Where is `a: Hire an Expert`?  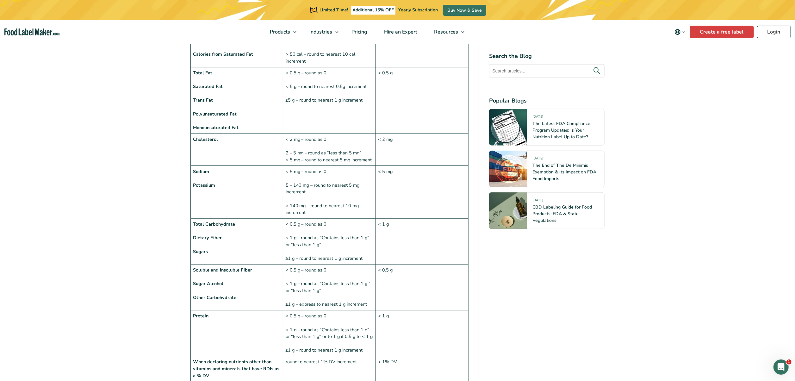 a: Hire an Expert is located at coordinates (400, 32).